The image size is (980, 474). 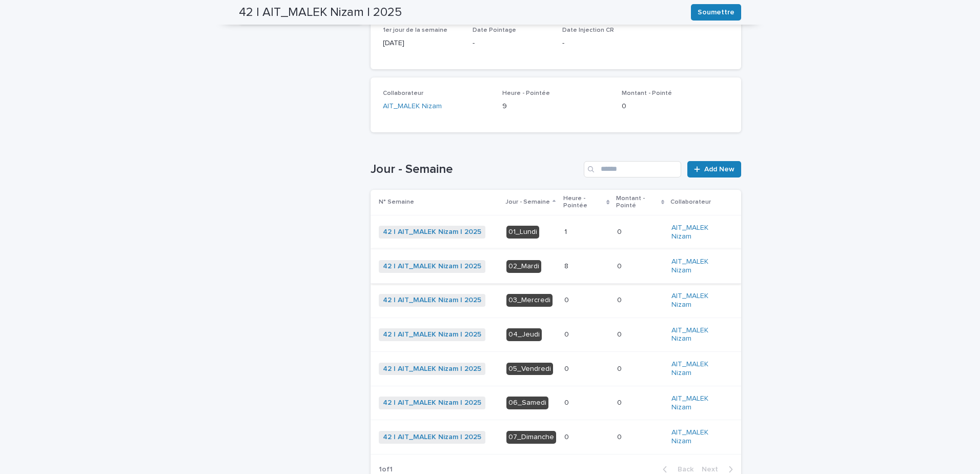 I want to click on a: Add New, so click(x=714, y=169).